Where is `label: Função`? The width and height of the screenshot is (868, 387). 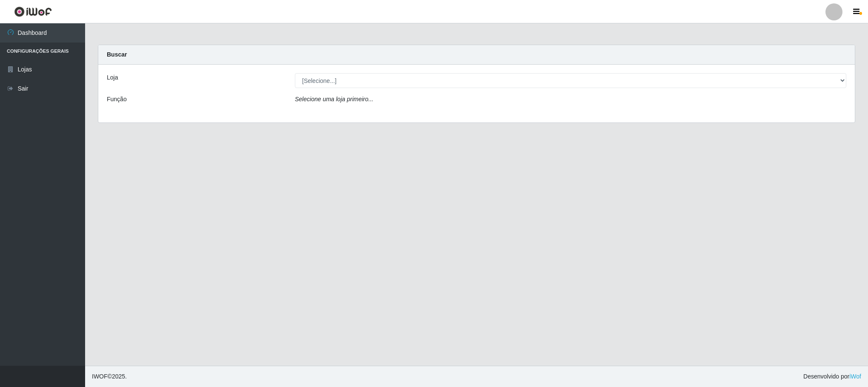
label: Função is located at coordinates (117, 99).